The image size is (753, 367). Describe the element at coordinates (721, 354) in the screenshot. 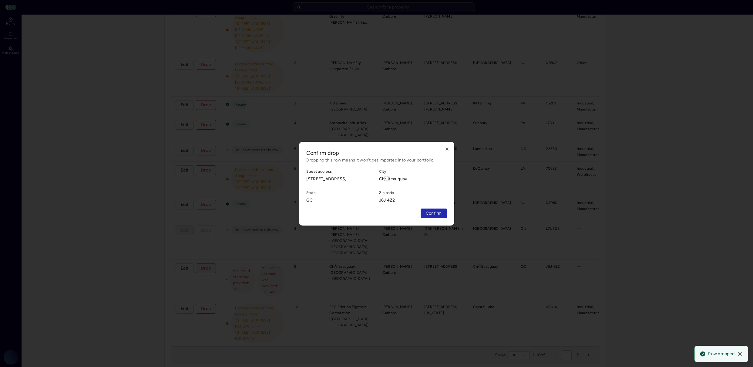

I see `span: Row dropped` at that location.